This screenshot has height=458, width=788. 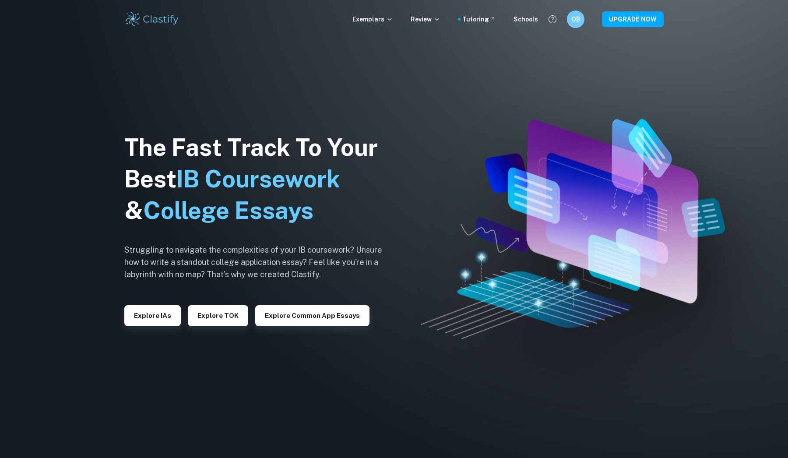 What do you see at coordinates (218, 316) in the screenshot?
I see `button: Explore TOK` at bounding box center [218, 316].